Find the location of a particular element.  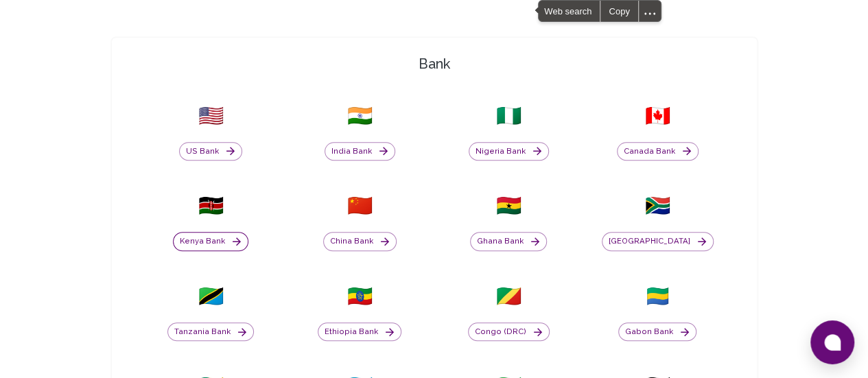

button: Ghana Bank is located at coordinates (508, 241).